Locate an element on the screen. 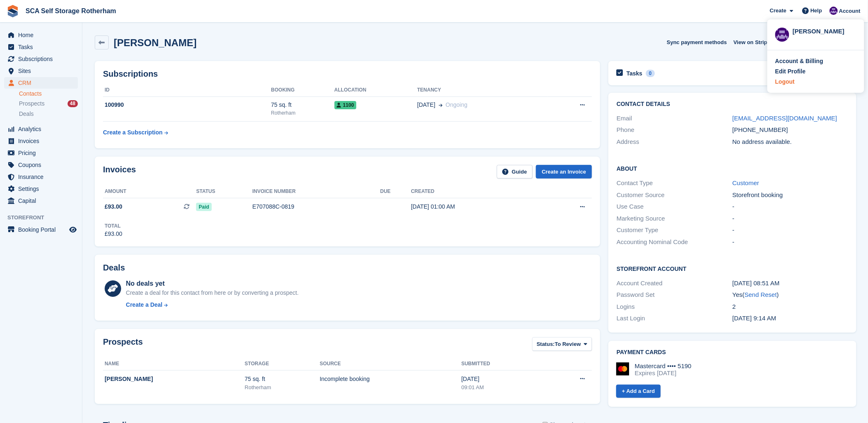 The height and width of the screenshot is (423, 868). span: View on Stripe is located at coordinates (752, 43).